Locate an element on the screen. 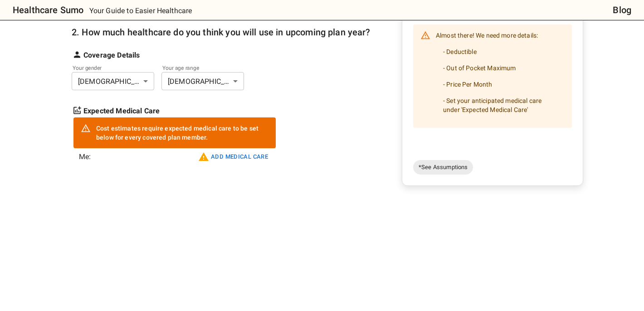 This screenshot has height=311, width=644. li: - Price Per Month is located at coordinates (500, 84).